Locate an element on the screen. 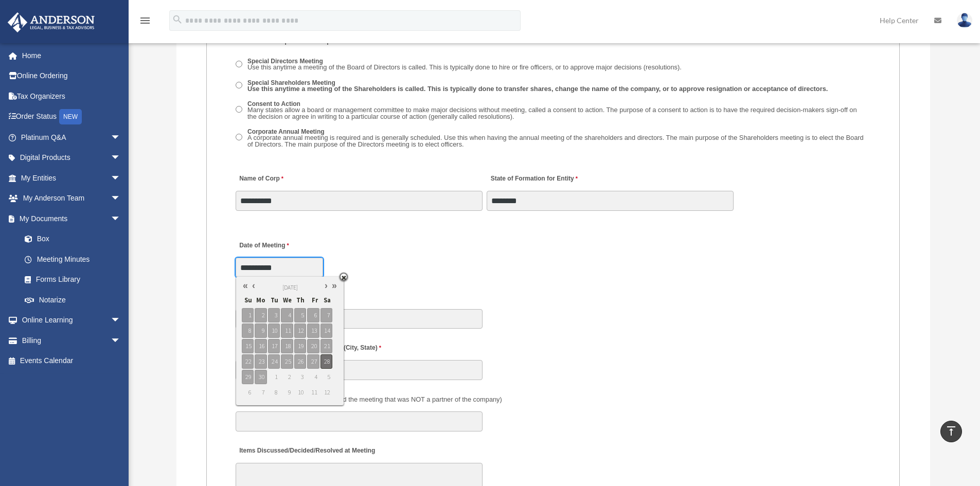 The height and width of the screenshot is (486, 980). span: 23 is located at coordinates (260, 361).